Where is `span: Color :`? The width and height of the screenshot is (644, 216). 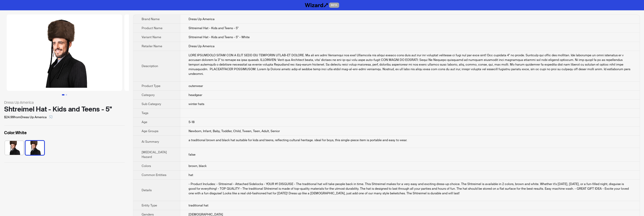 span: Color : is located at coordinates (10, 132).